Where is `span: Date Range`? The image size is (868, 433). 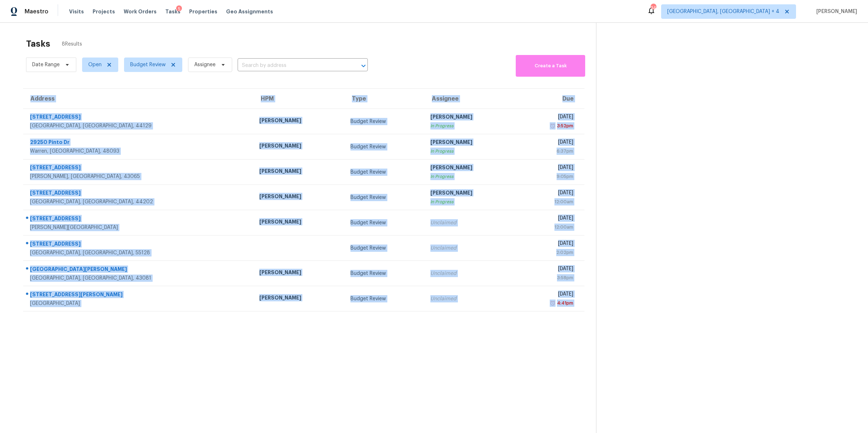
span: Date Range is located at coordinates (46, 65).